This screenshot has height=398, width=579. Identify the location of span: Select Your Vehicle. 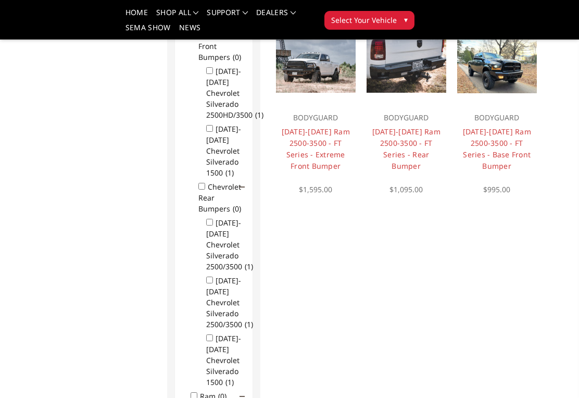
(364, 20).